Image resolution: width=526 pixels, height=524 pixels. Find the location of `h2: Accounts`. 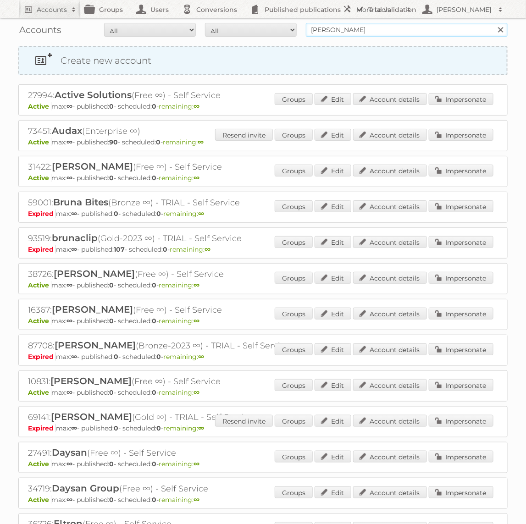

h2: Accounts is located at coordinates (52, 10).